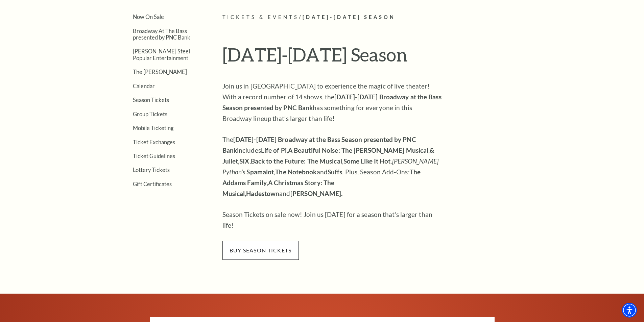  I want to click on a: Now On Sale, so click(149, 17).